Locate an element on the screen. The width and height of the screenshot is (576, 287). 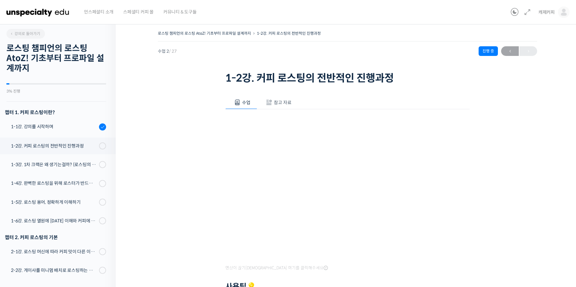
h2: 로스팅 챔피언의 로스팅 AtoZ! 기초부터 프로파일 설계까지 is located at coordinates (56, 58).